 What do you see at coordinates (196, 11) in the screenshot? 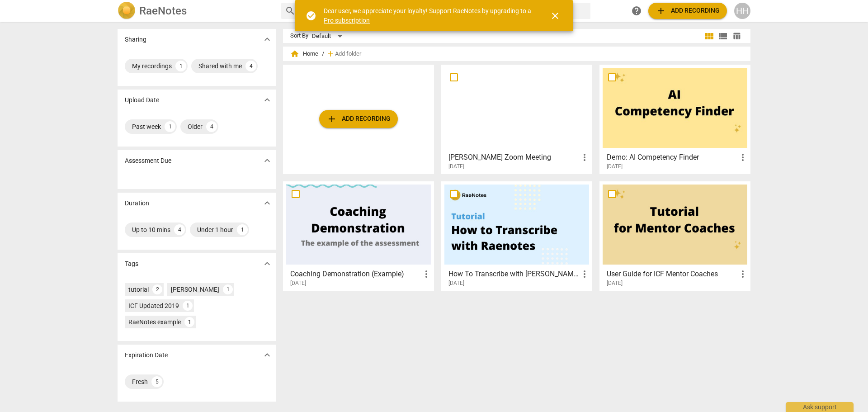
I see `a: LogoRaeNotes` at bounding box center [196, 11].